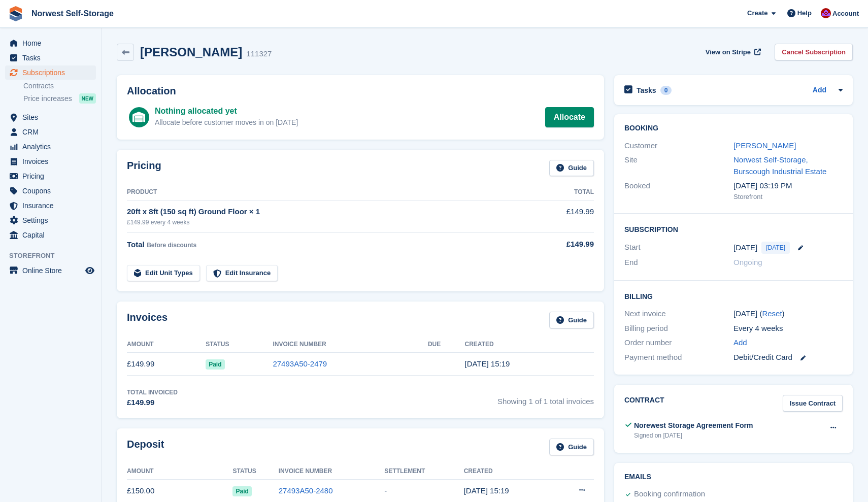  What do you see at coordinates (788, 329) in the screenshot?
I see `div: Every 4 weeks` at bounding box center [788, 329].